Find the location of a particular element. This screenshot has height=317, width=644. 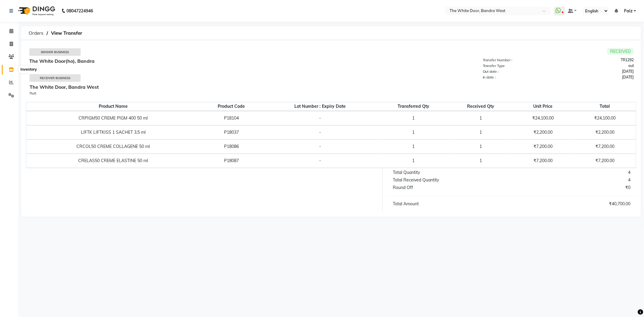

div: out is located at coordinates (598, 65).